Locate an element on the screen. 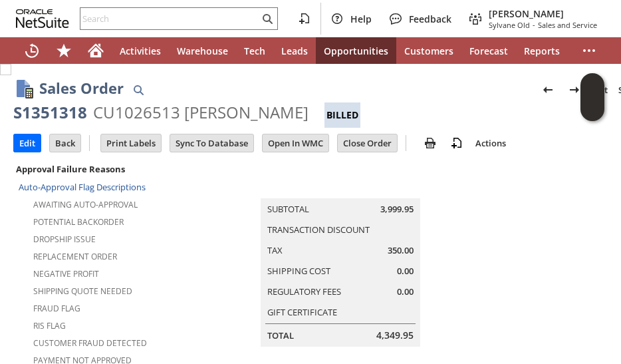  a: Tax is located at coordinates (275, 250).